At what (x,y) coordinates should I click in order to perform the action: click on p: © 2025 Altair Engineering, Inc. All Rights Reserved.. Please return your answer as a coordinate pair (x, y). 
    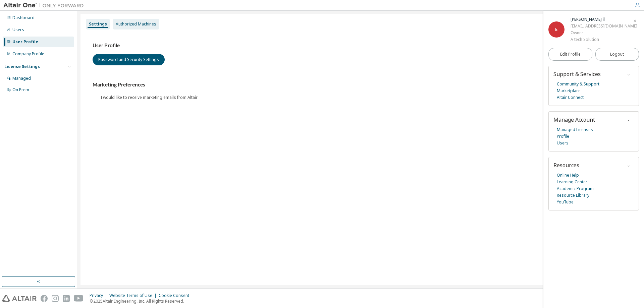
    Looking at the image, I should click on (141, 301).